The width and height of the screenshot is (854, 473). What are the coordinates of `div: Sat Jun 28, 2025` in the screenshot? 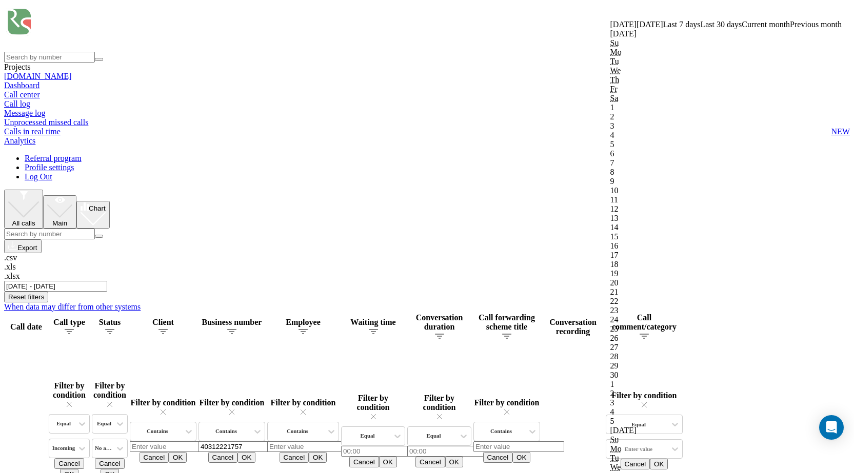 It's located at (726, 357).